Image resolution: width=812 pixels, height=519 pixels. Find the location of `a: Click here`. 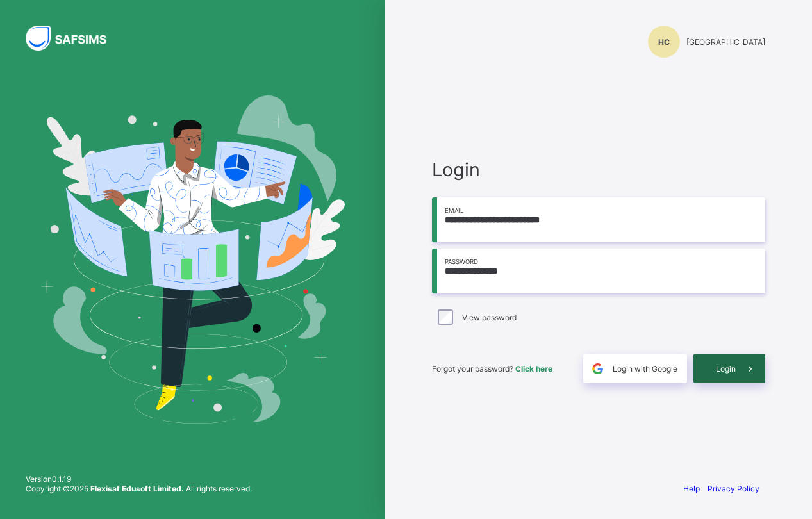

a: Click here is located at coordinates (534, 369).